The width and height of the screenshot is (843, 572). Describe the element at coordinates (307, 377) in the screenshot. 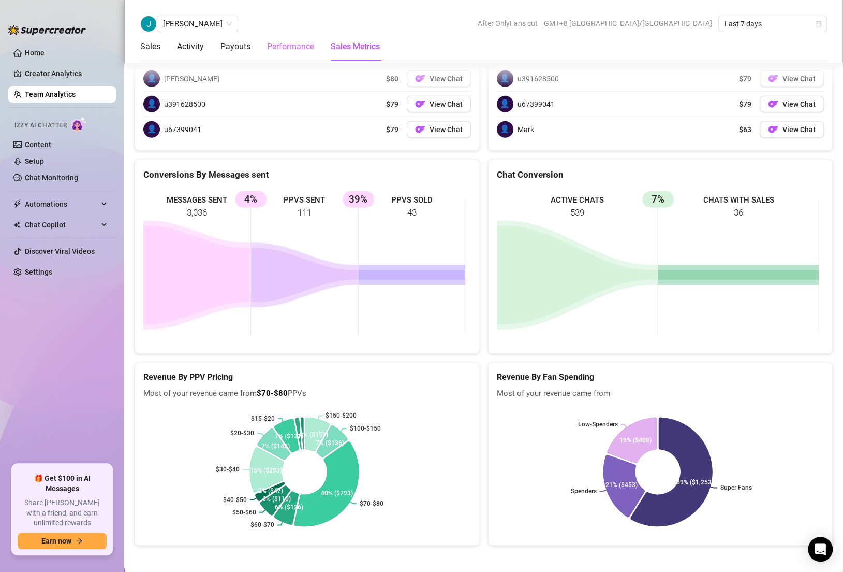

I see `h5: Revenue By PPV Pricing` at that location.